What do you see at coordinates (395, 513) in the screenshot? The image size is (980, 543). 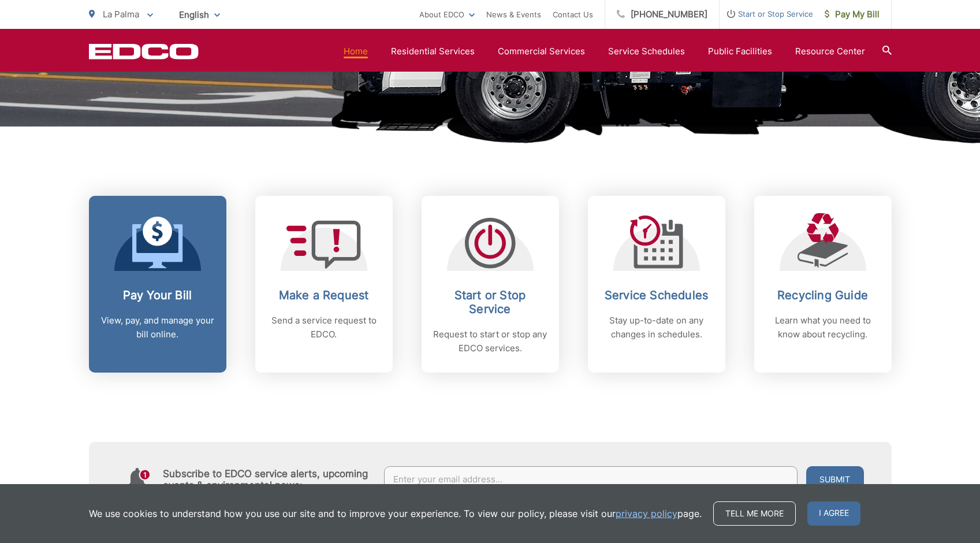 I see `p: We use cookies to understand how you use our site and to improve your experience. To view our pol...` at bounding box center [395, 513].